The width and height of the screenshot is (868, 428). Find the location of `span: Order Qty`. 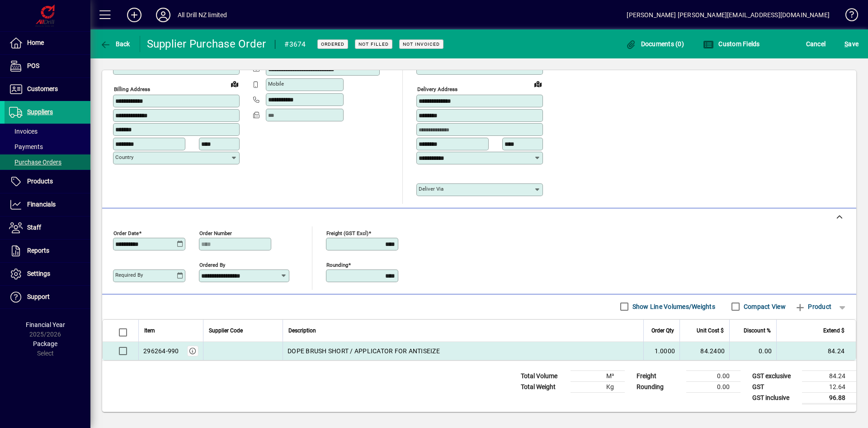

span: Order Qty is located at coordinates (663, 330).